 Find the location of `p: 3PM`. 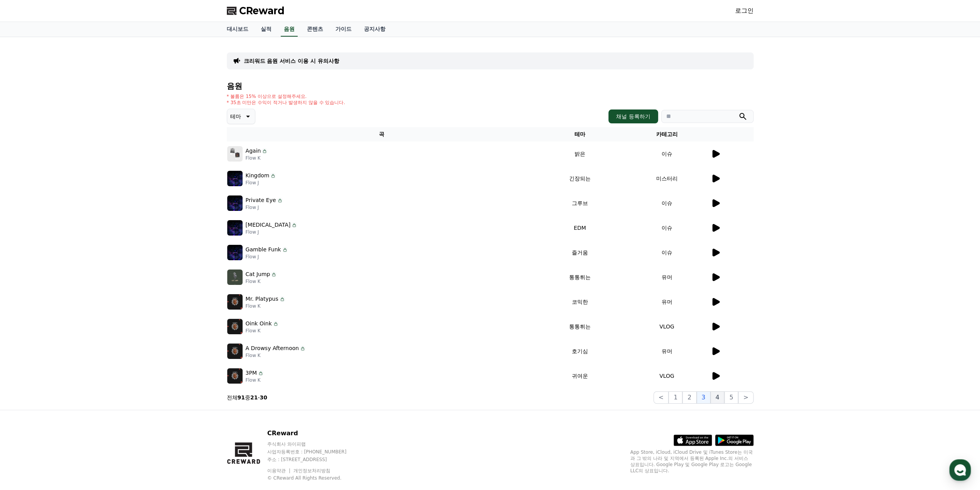

p: 3PM is located at coordinates (251, 372).